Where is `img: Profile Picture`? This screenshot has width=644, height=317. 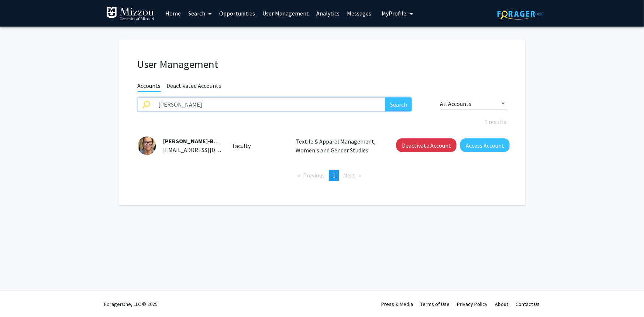 img: Profile Picture is located at coordinates (147, 146).